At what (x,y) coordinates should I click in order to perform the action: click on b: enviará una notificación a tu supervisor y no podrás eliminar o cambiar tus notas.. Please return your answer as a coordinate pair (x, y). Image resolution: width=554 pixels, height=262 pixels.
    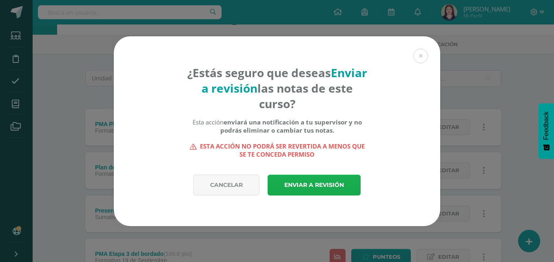
    Looking at the image, I should click on (291, 126).